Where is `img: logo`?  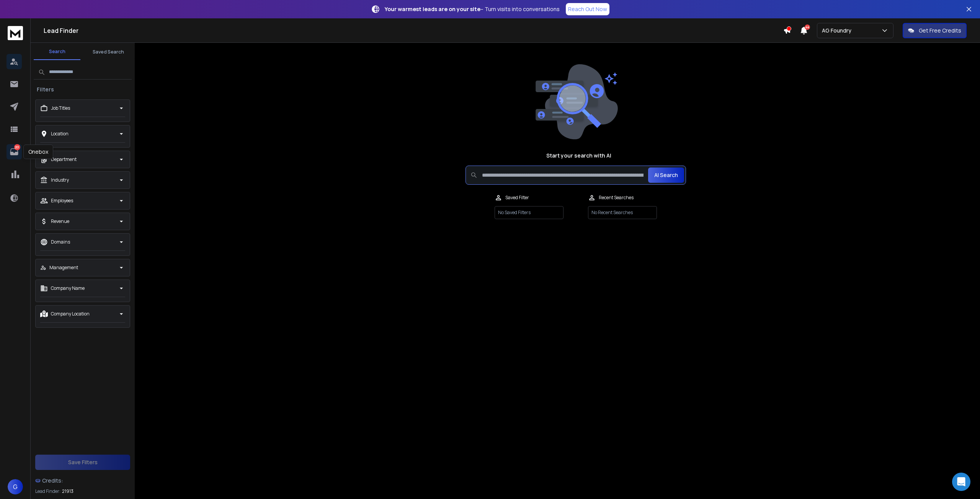
img: logo is located at coordinates (15, 33).